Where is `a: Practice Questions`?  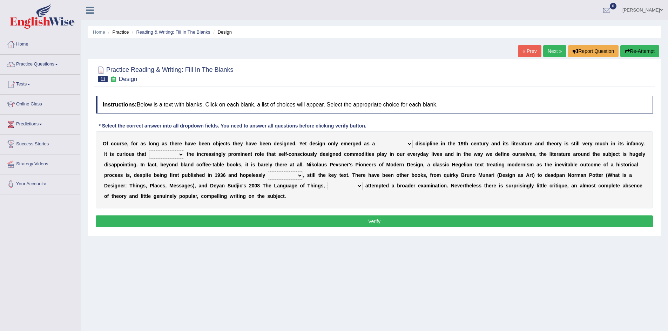 a: Practice Questions is located at coordinates (40, 63).